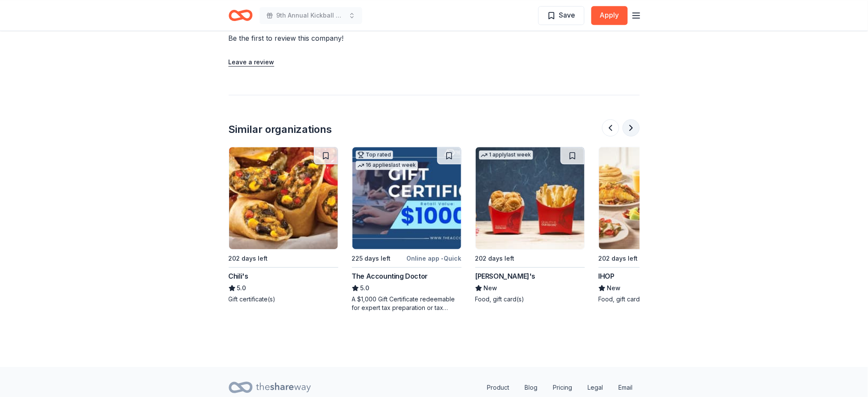 The height and width of the screenshot is (397, 868). I want to click on a: Blog, so click(531, 387).